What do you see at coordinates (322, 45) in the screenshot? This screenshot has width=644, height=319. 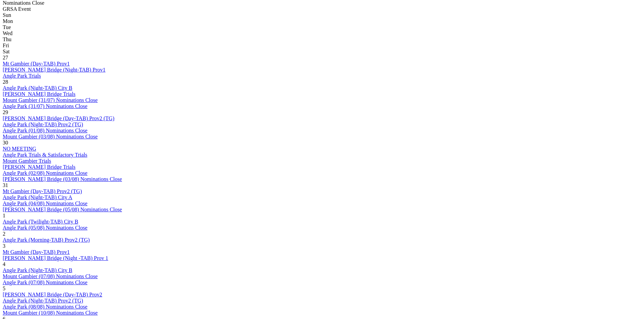 I see `div: Fri` at bounding box center [322, 45].